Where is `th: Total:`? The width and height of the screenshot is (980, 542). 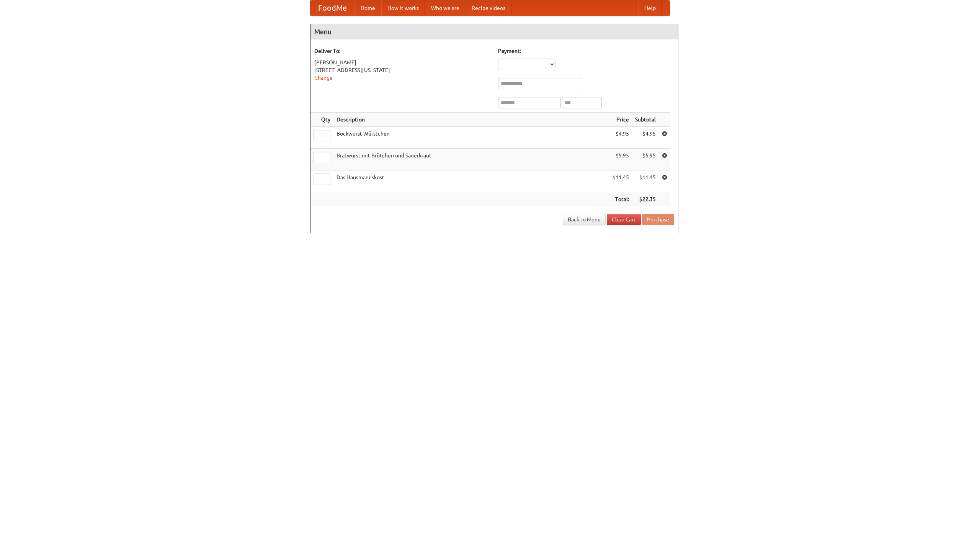 th: Total: is located at coordinates (621, 199).